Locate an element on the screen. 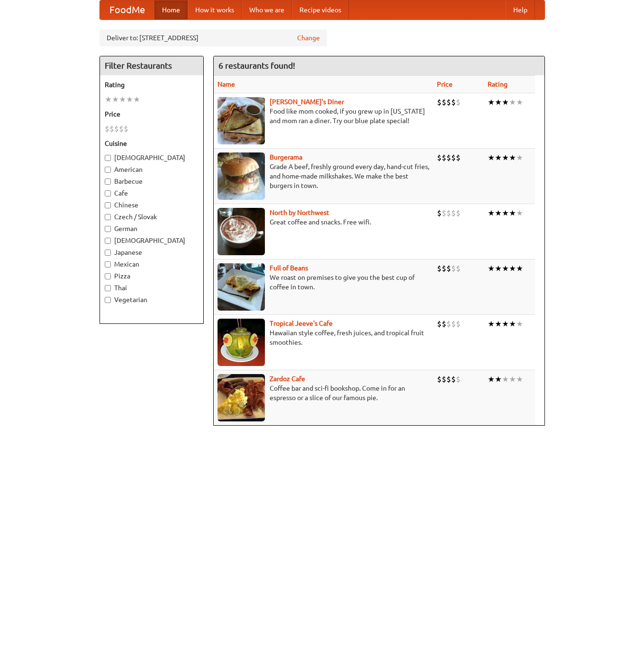 Image resolution: width=644 pixels, height=670 pixels. input: German is located at coordinates (108, 229).